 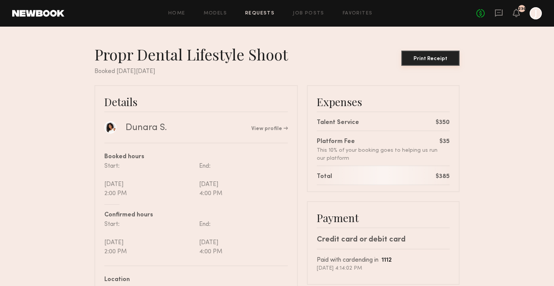 I want to click on div: Expenses, so click(x=383, y=102).